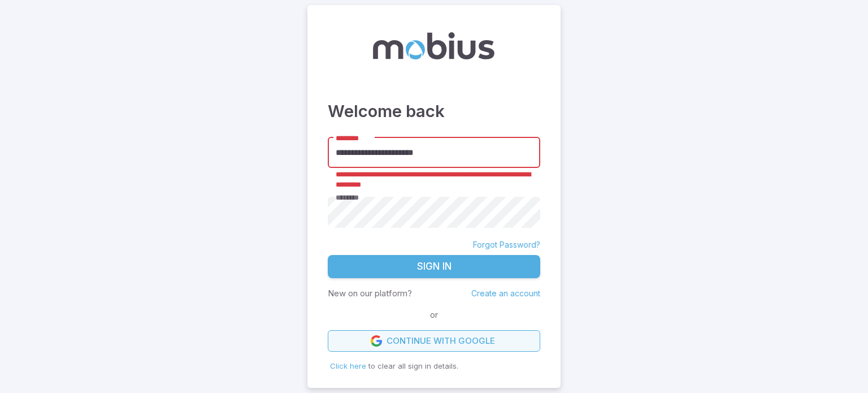  I want to click on a: Continue with Google, so click(434, 341).